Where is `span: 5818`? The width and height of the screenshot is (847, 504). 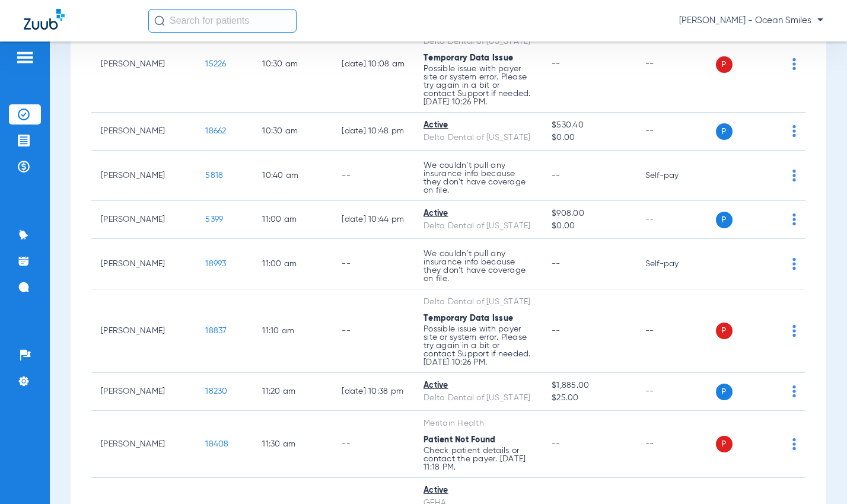 span: 5818 is located at coordinates (214, 175).